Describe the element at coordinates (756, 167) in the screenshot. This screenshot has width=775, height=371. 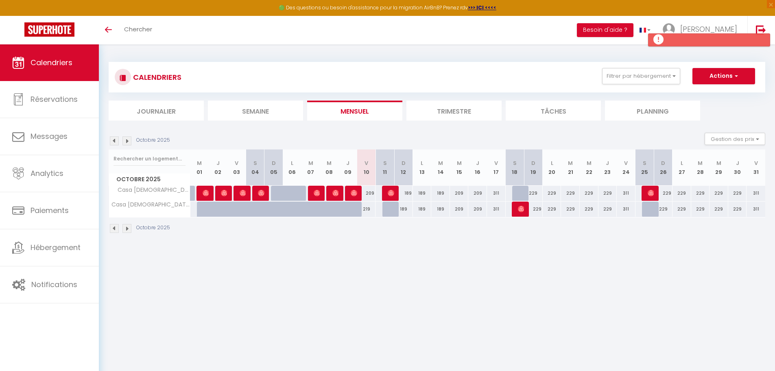
I see `th: 31` at that location.